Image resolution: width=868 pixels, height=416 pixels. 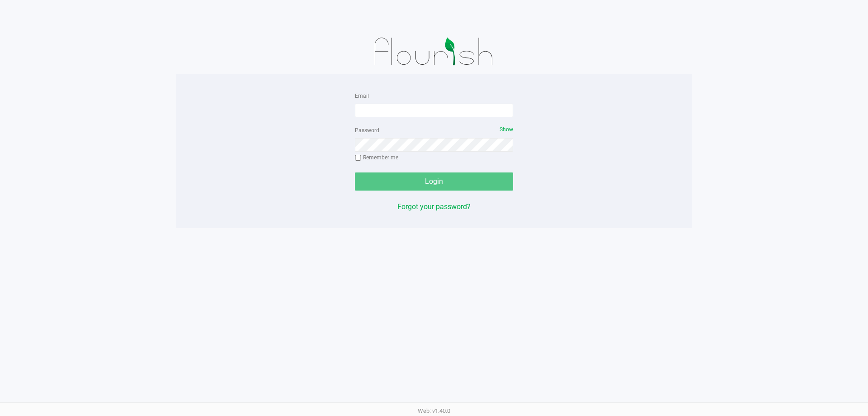 I want to click on button: Forgot your password?, so click(x=434, y=207).